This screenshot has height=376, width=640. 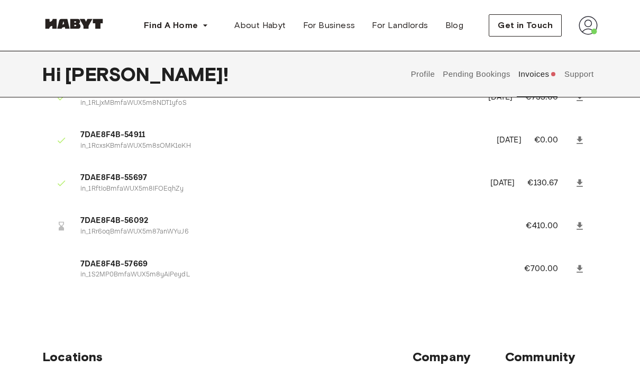 I want to click on span: For Landlords, so click(x=400, y=25).